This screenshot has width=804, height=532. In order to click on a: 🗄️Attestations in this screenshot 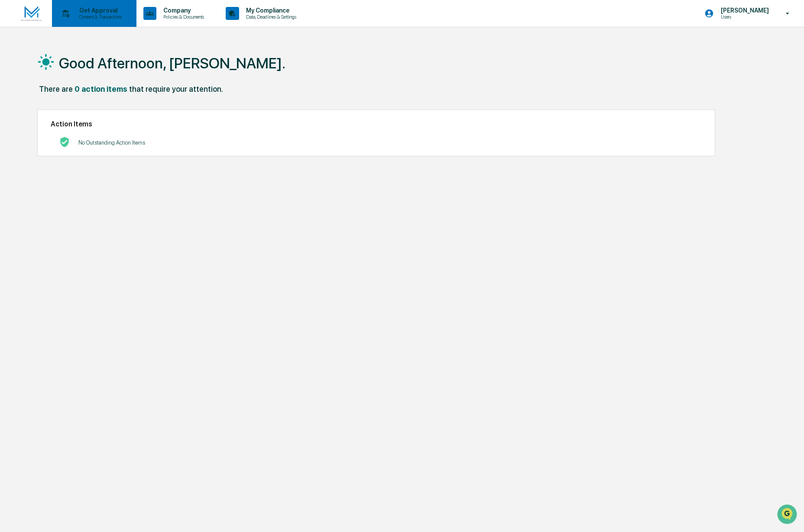, I will do `click(85, 113)`.